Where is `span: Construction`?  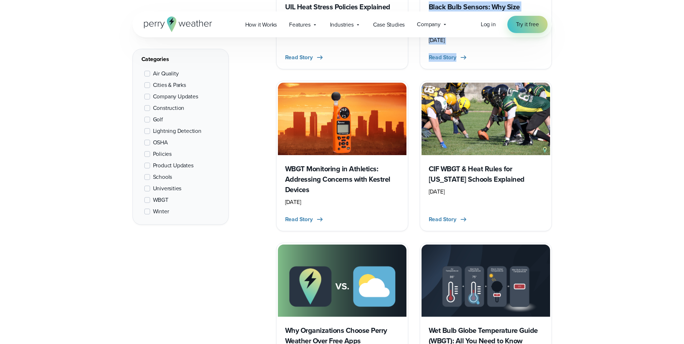 span: Construction is located at coordinates (169, 108).